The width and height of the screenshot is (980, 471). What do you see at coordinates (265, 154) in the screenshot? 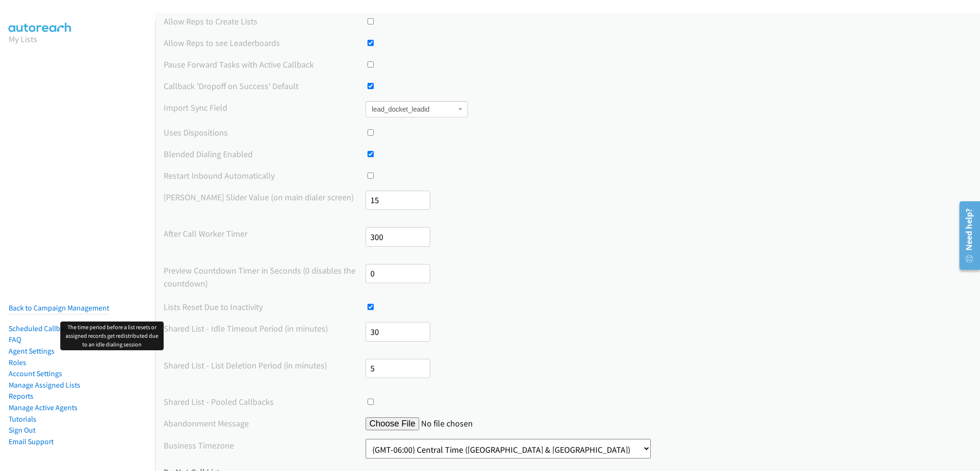
I see `label: Blended Dialing Enabled` at bounding box center [265, 154].